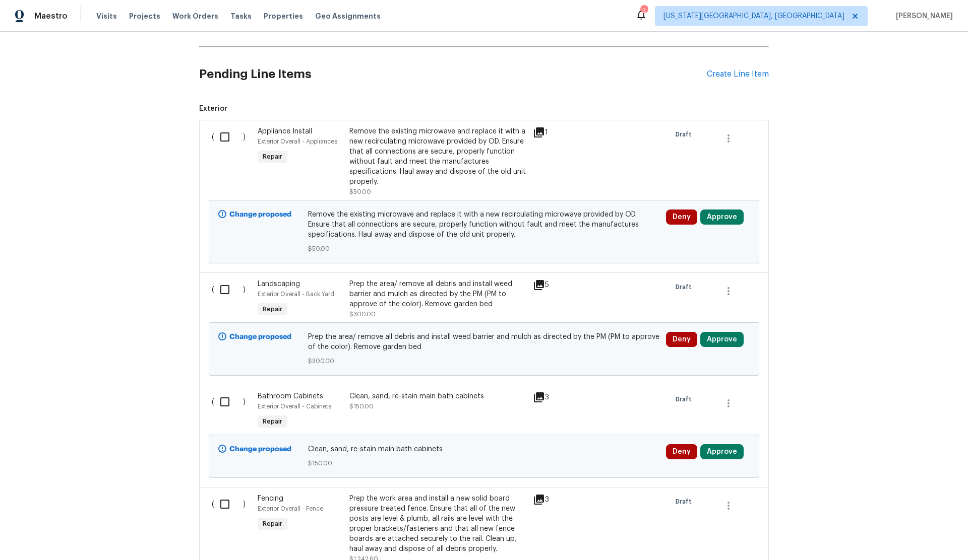 The width and height of the screenshot is (968, 560). What do you see at coordinates (270, 499) in the screenshot?
I see `span: Fencing` at bounding box center [270, 499].